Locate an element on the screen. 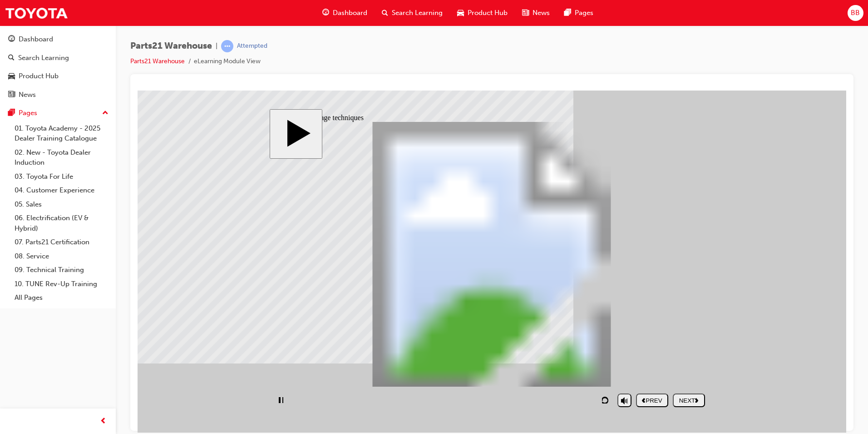  a: Dashboard is located at coordinates (58, 39).